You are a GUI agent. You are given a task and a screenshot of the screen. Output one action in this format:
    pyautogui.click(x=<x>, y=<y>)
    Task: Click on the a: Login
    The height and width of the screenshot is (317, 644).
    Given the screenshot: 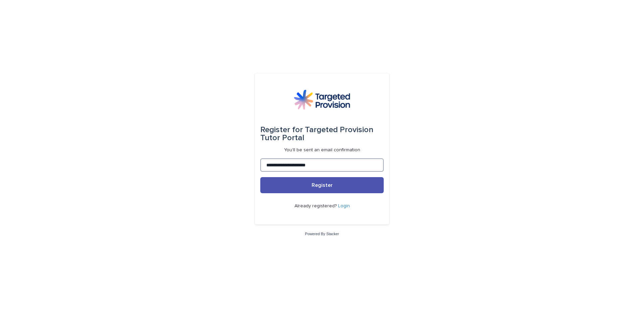 What is the action you would take?
    pyautogui.click(x=344, y=206)
    